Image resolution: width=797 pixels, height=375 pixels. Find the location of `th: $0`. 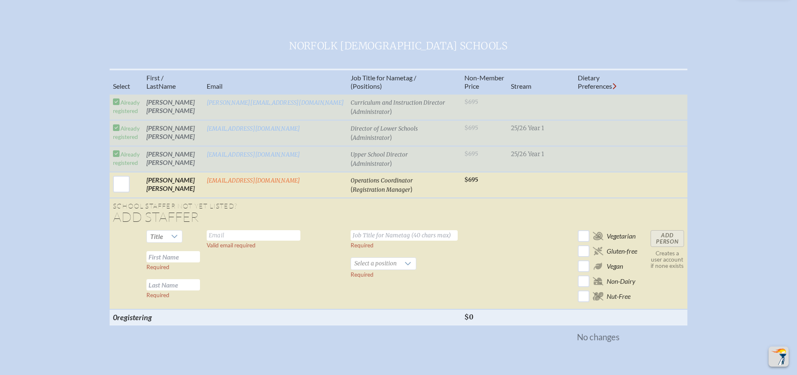

th: $0 is located at coordinates (484, 317).